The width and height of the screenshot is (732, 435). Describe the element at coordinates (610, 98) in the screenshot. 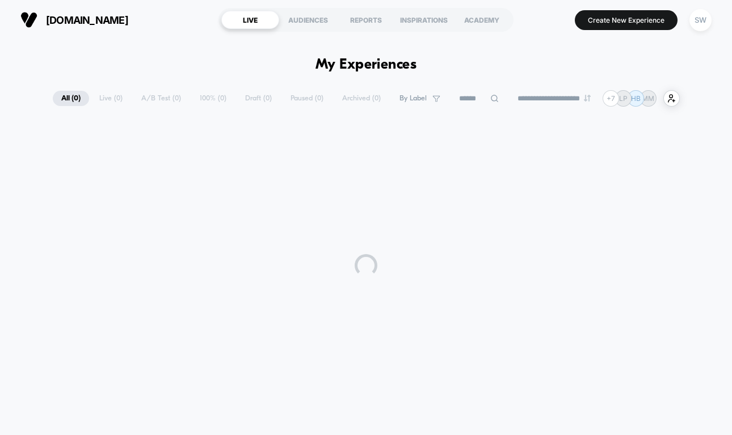

I see `div: + 7` at that location.